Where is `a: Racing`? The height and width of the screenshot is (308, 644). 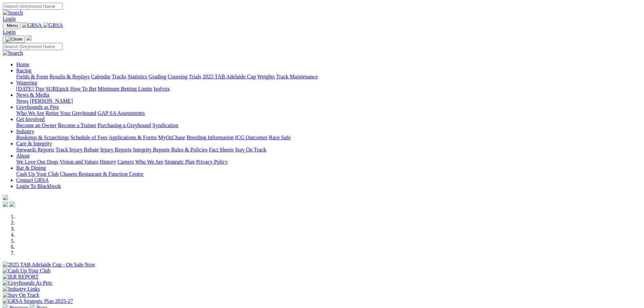 a: Racing is located at coordinates (24, 70).